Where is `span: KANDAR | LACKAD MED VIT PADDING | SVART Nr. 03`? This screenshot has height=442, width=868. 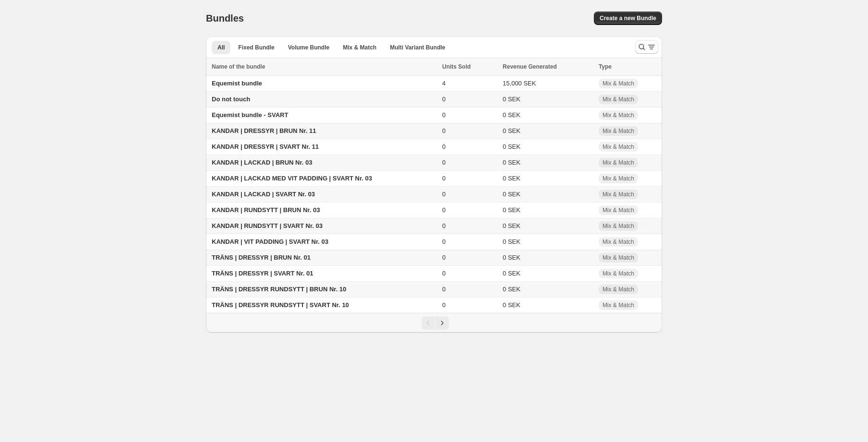 span: KANDAR | LACKAD MED VIT PADDING | SVART Nr. 03 is located at coordinates (292, 178).